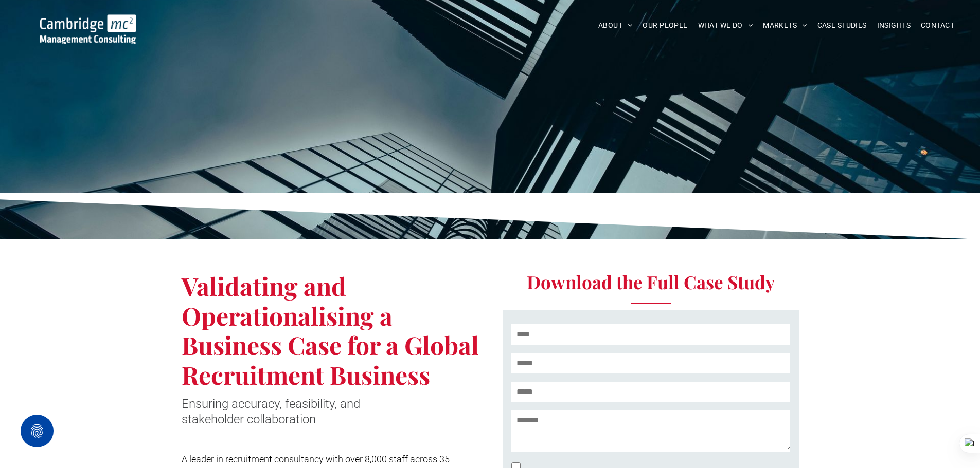 The height and width of the screenshot is (468, 980). What do you see at coordinates (331, 330) in the screenshot?
I see `span: Validating and Operationalising a Business Case for a Global Recruitment Business` at bounding box center [331, 330].